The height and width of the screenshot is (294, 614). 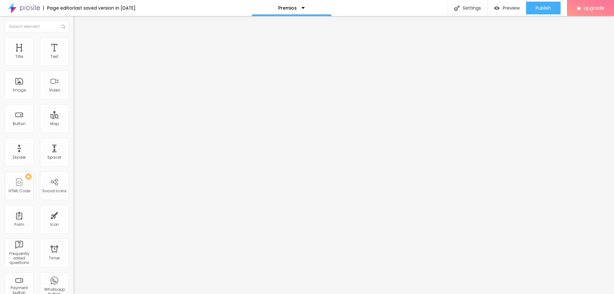 I want to click on div: Icon, so click(x=54, y=225).